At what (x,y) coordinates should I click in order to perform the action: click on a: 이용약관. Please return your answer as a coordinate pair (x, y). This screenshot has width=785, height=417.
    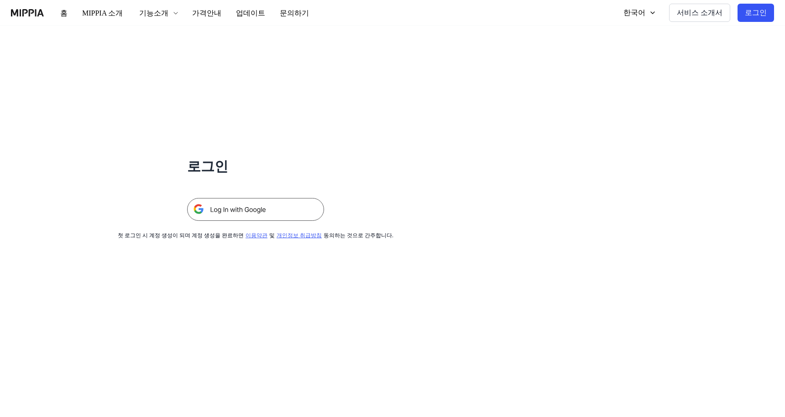
    Looking at the image, I should click on (256, 235).